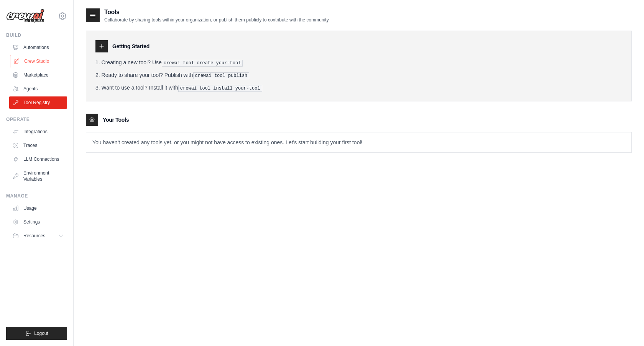  Describe the element at coordinates (202, 63) in the screenshot. I see `pre: crewai tool create your-tool` at that location.